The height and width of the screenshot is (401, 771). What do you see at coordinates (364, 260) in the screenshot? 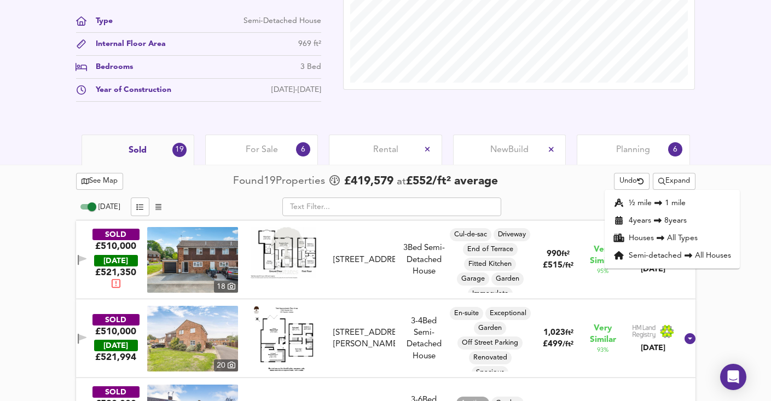
I see `div: 8 Azalea Way, SL3 6RN` at bounding box center [364, 260].